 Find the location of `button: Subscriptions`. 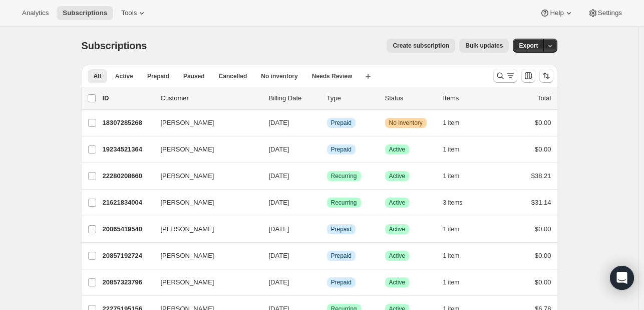

button: Subscriptions is located at coordinates (85, 13).